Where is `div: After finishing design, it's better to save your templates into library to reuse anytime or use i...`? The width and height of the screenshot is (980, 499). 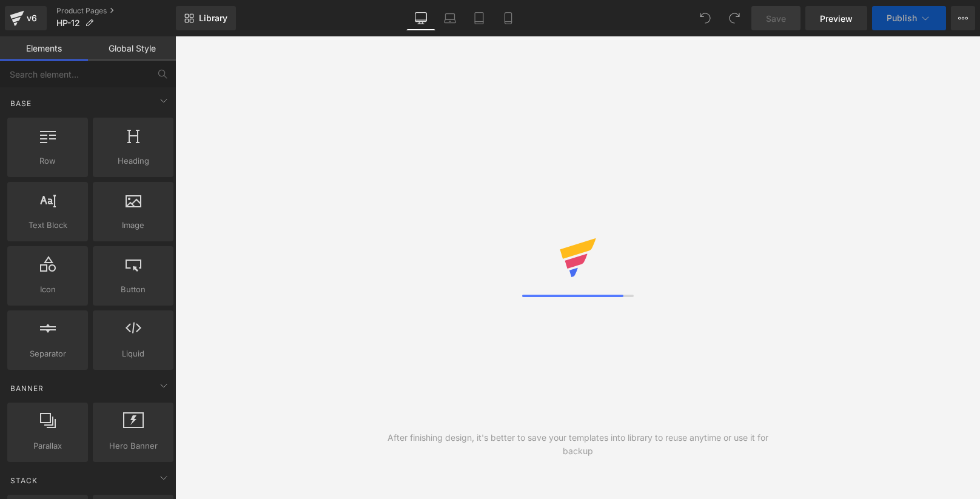 div: After finishing design, it's better to save your templates into library to reuse anytime or use i... is located at coordinates (578, 445).